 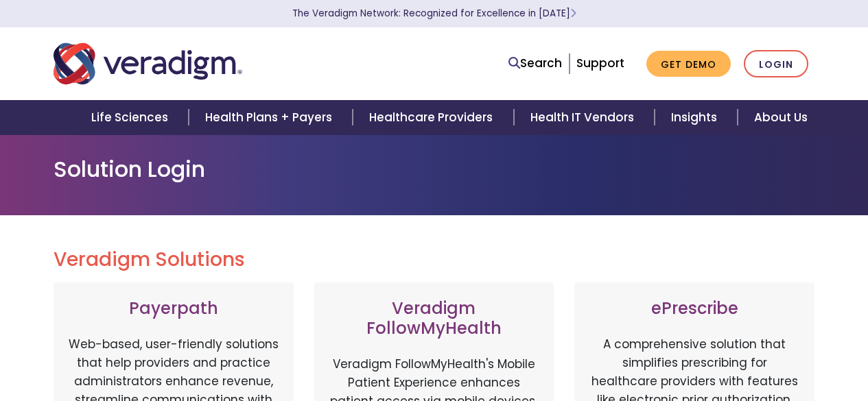 I want to click on h2: Veradigm Solutions, so click(x=434, y=260).